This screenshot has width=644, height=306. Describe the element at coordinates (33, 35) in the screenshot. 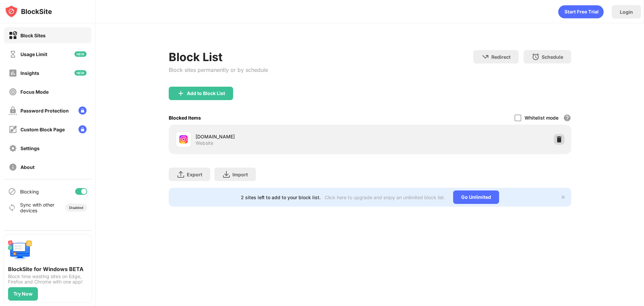

I see `div: Block Sites` at that location.